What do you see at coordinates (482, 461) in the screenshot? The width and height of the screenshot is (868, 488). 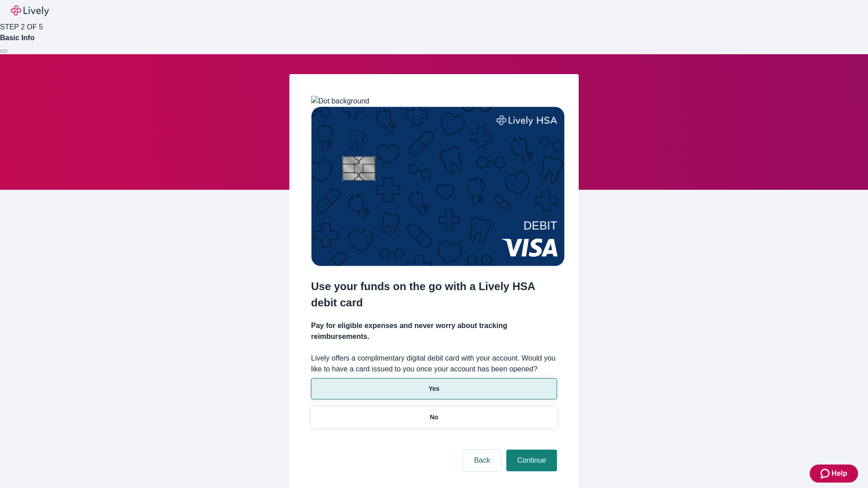 I see `button: Back` at bounding box center [482, 461].